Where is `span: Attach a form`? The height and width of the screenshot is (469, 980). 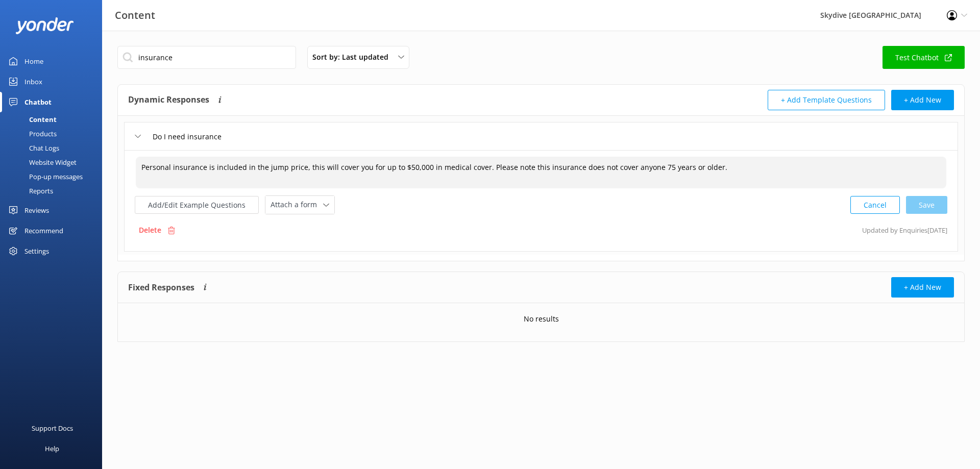 span: Attach a form is located at coordinates (296, 205).